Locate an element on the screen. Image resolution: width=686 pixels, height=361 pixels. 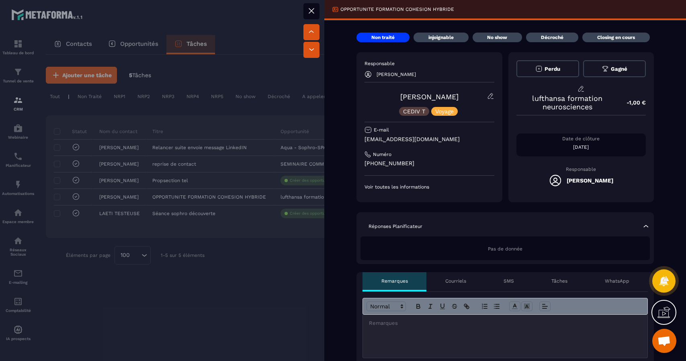
p: -1,00 € is located at coordinates (632, 102).